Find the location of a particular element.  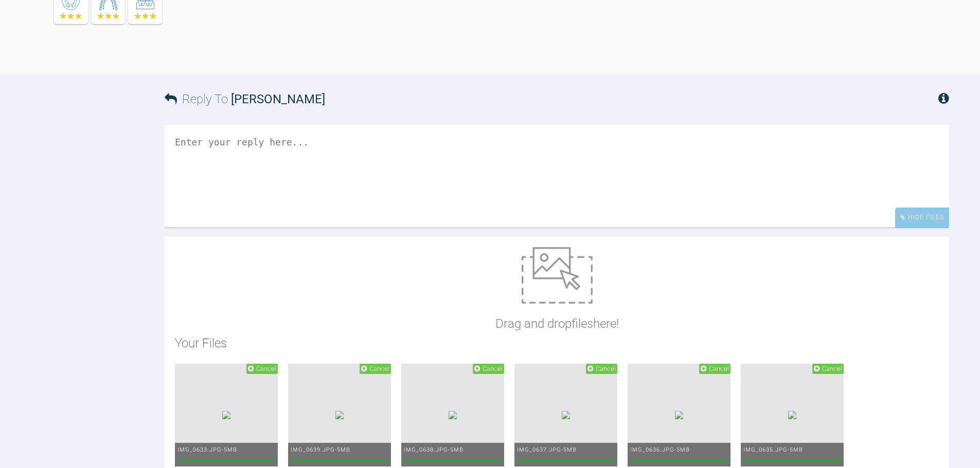

img: 8fd5405d-1250-47cf-b33f-8c40c88de852 is located at coordinates (678, 415).